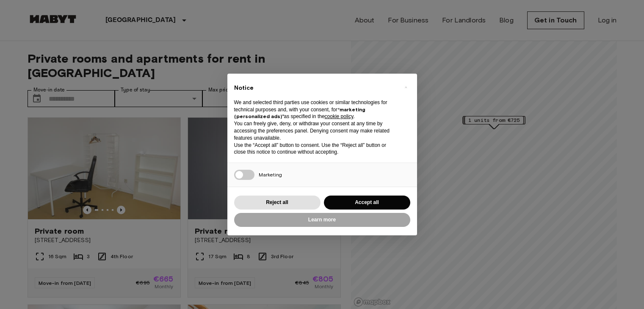  Describe the element at coordinates (339, 117) in the screenshot. I see `a: cookie policy` at that location.